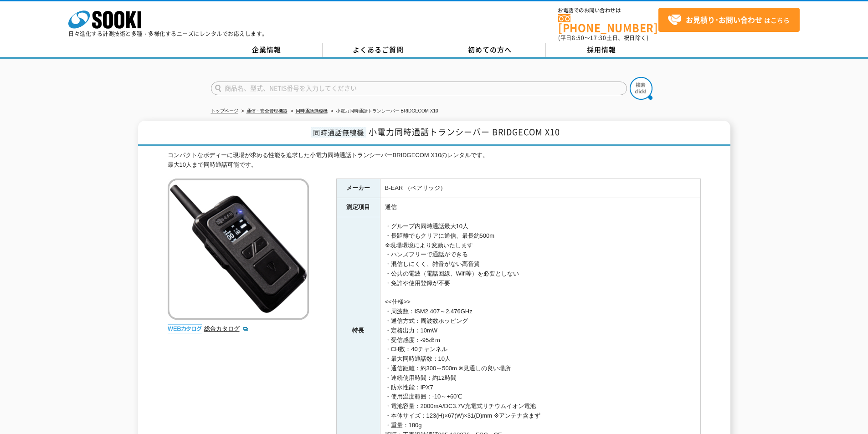 The image size is (868, 434). Describe the element at coordinates (185, 329) in the screenshot. I see `img: webカタログ` at that location.